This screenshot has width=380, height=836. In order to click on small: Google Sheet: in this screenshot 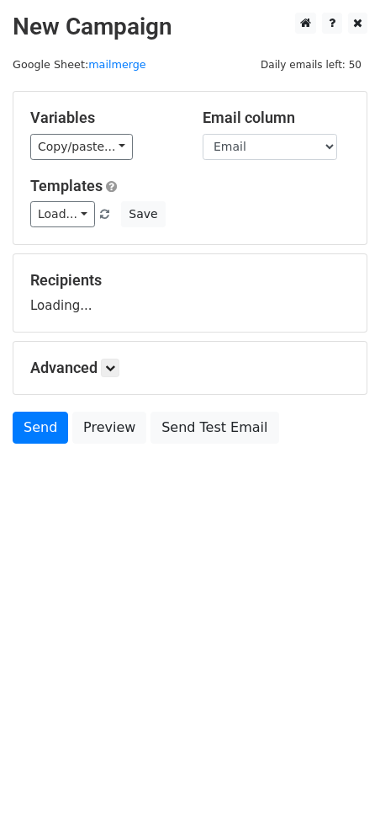, I will do `click(79, 64)`.